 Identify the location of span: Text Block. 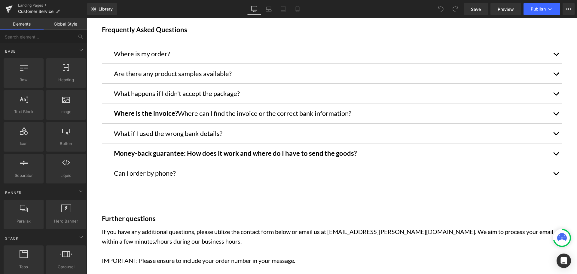
(23, 111).